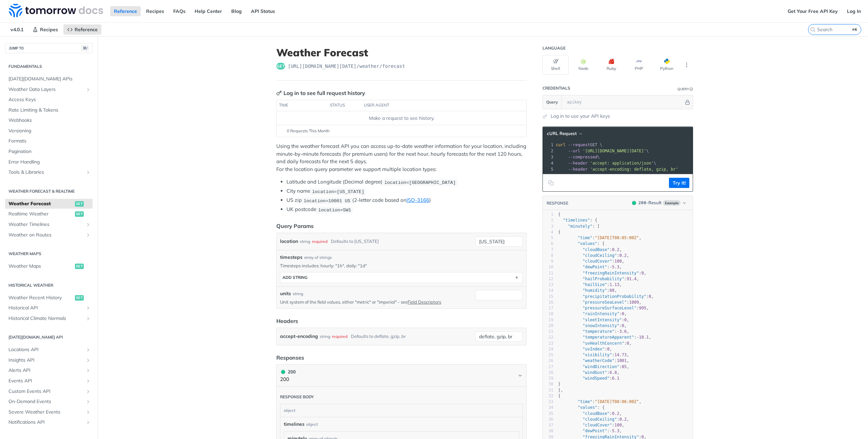 The height and width of the screenshot is (439, 868). I want to click on a: Formats, so click(49, 141).